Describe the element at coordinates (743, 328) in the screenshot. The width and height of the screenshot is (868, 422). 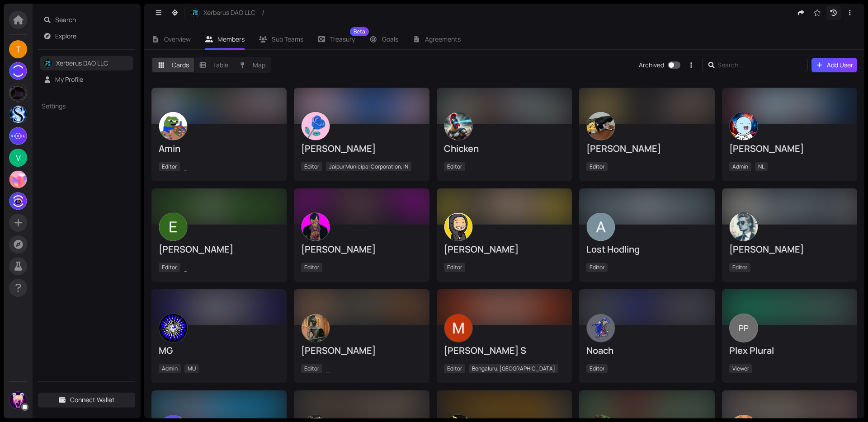
I see `span: PP` at that location.